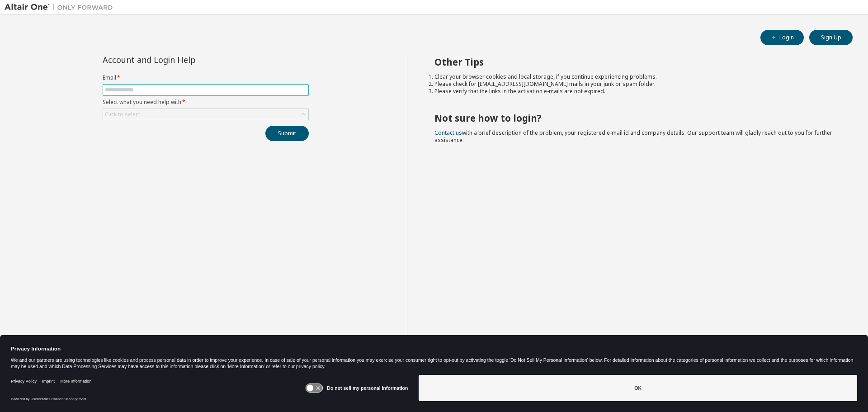 This screenshot has width=868, height=412. Describe the element at coordinates (206, 78) in the screenshot. I see `label: Email` at that location.